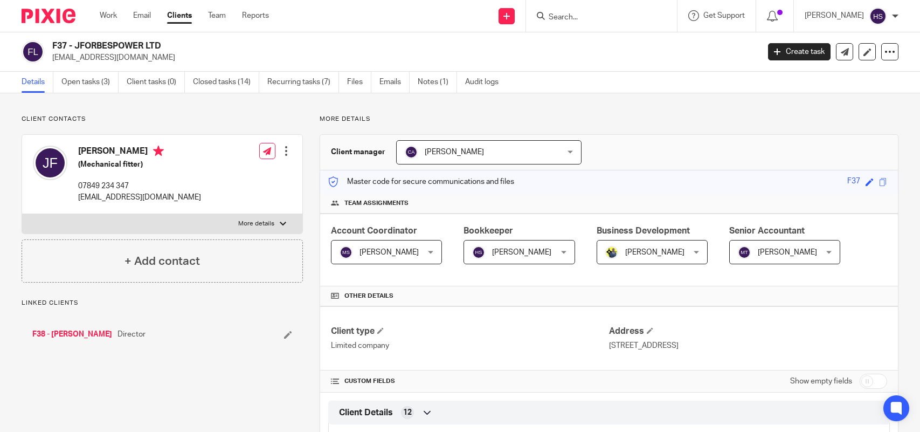  Describe the element at coordinates (162, 303) in the screenshot. I see `p: Linked clients` at that location.